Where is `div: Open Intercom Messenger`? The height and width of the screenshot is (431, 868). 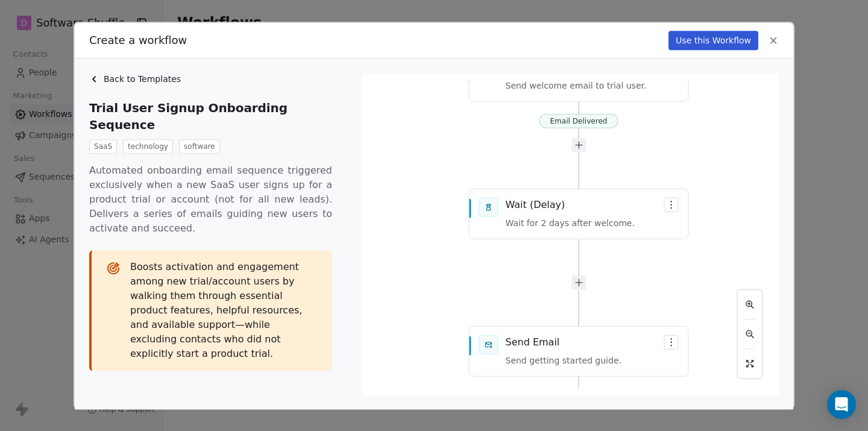
div: Open Intercom Messenger is located at coordinates (842, 405).